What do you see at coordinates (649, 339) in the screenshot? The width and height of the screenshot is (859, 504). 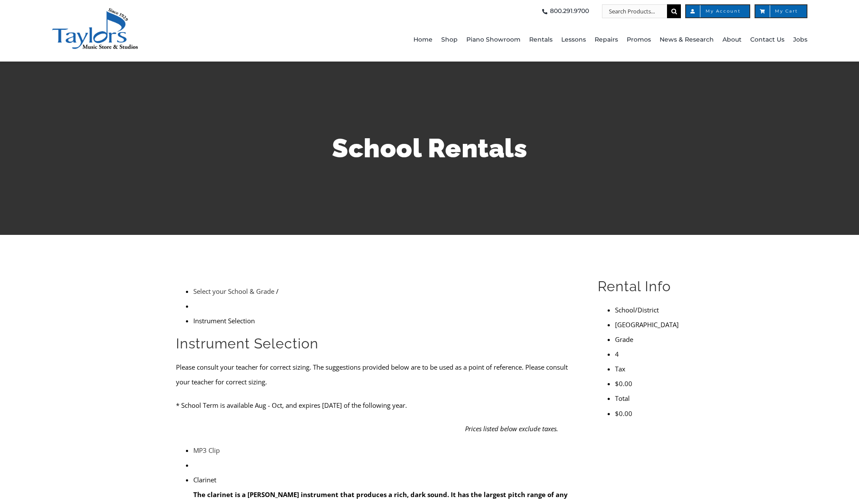 I see `li: Grade` at bounding box center [649, 339].